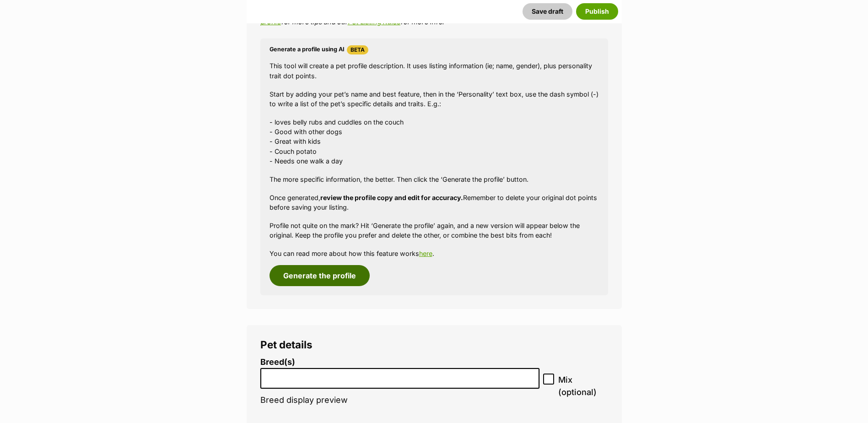 This screenshot has width=868, height=423. What do you see at coordinates (547, 12) in the screenshot?
I see `button: Save draft` at bounding box center [547, 12].